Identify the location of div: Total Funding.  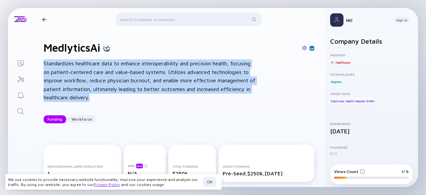
(192, 166).